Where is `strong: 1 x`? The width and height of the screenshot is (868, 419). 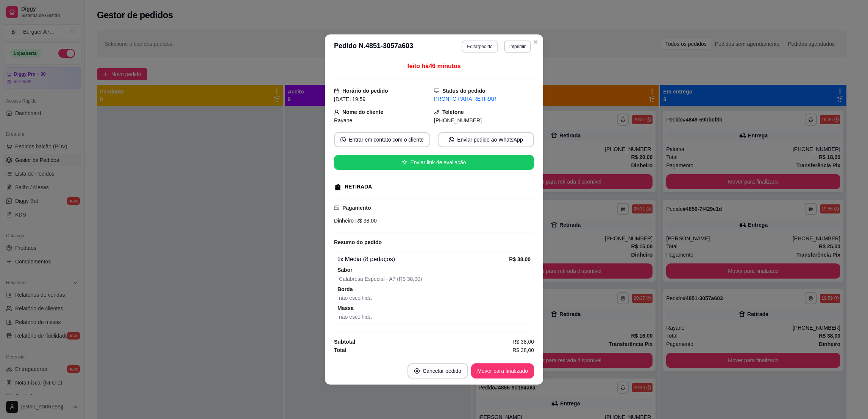 strong: 1 x is located at coordinates (340, 259).